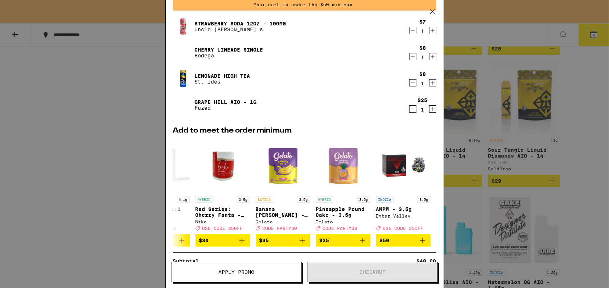  Describe the element at coordinates (222, 82) in the screenshot. I see `p: St. Ides` at that location.